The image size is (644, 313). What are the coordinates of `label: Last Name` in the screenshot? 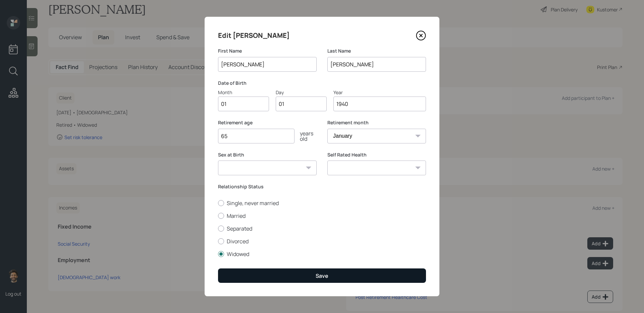 It's located at (377, 51).